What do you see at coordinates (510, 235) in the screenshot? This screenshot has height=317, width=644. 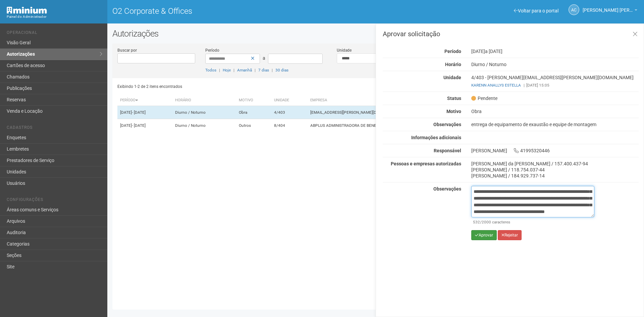 I see `button: Rejeitar` at bounding box center [510, 235].